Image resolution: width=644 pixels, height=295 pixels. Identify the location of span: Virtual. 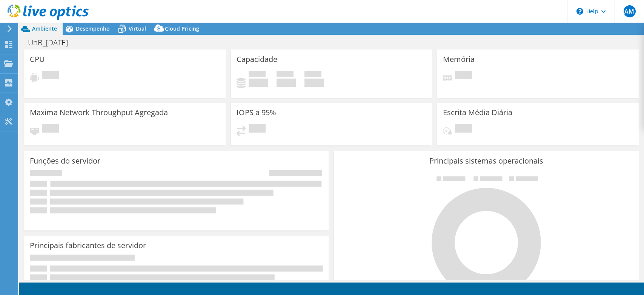
(137, 28).